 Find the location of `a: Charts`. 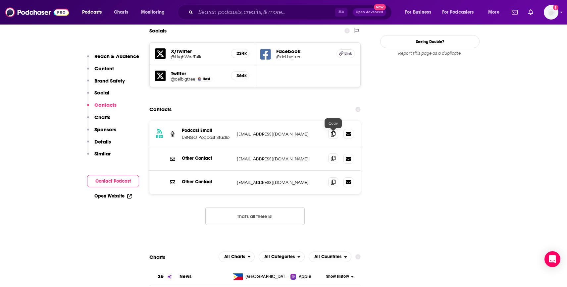

a: Charts is located at coordinates (121, 12).